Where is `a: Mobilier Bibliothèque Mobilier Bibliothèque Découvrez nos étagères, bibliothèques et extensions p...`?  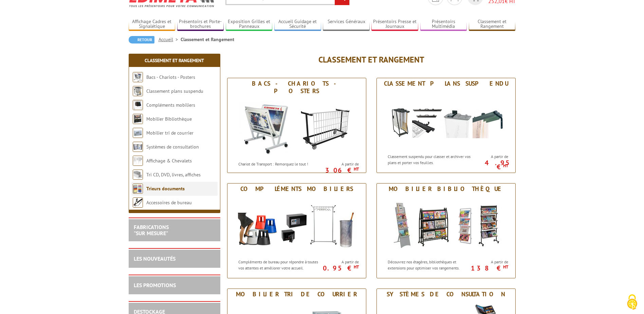
a: Mobilier Bibliothèque Mobilier Bibliothèque Découvrez nos étagères, bibliothèques et extensions p... is located at coordinates (446, 231).